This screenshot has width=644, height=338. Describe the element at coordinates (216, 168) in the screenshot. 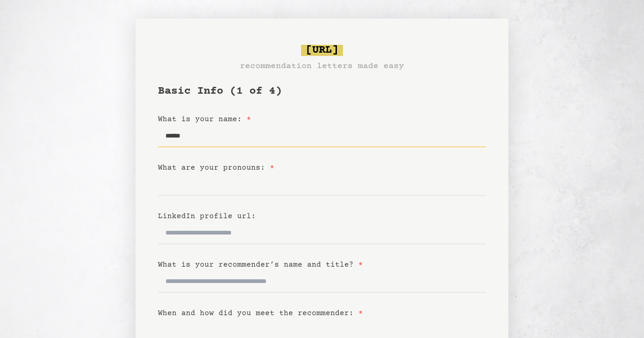

I see `label: What are your pronouns:` at that location.